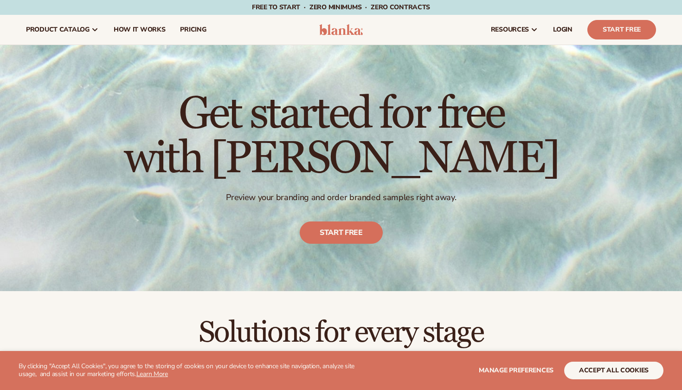  I want to click on h2: Solutions for every stage, so click(341, 332).